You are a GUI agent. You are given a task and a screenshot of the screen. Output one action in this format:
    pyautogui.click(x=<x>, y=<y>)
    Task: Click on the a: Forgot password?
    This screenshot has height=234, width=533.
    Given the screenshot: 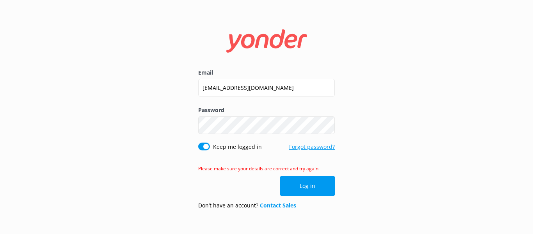 What is the action you would take?
    pyautogui.click(x=311, y=146)
    